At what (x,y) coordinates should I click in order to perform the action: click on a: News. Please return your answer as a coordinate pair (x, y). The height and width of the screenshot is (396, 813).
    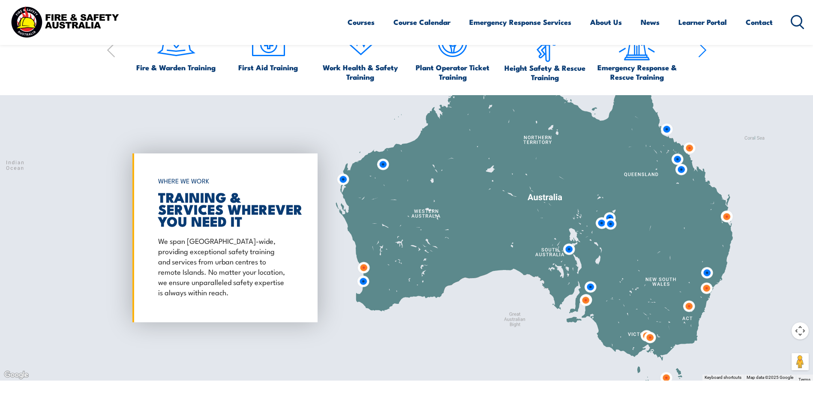
    Looking at the image, I should click on (650, 22).